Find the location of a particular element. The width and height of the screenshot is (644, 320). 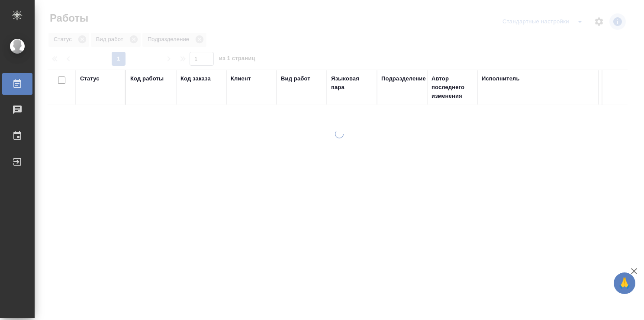

div: Код работы is located at coordinates (147, 79).